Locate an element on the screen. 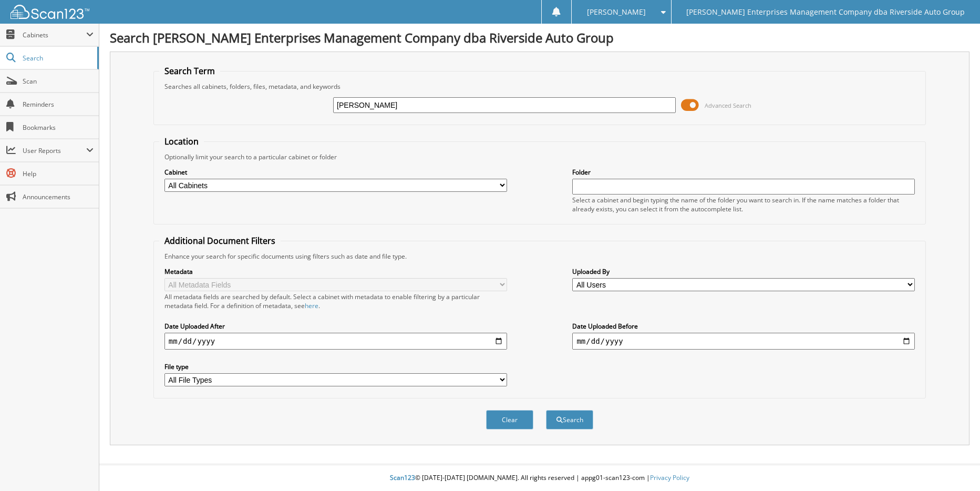 The height and width of the screenshot is (491, 980). label: Uploaded By is located at coordinates (743, 271).